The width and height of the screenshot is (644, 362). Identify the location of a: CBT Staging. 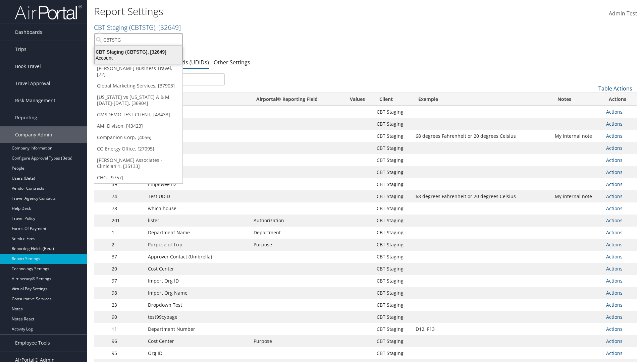
(137, 27).